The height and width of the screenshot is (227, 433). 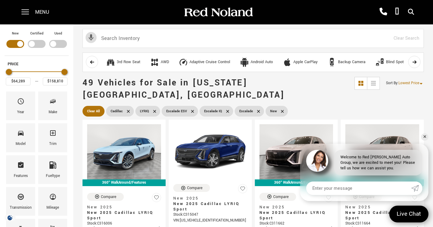 I want to click on label: New, so click(x=15, y=34).